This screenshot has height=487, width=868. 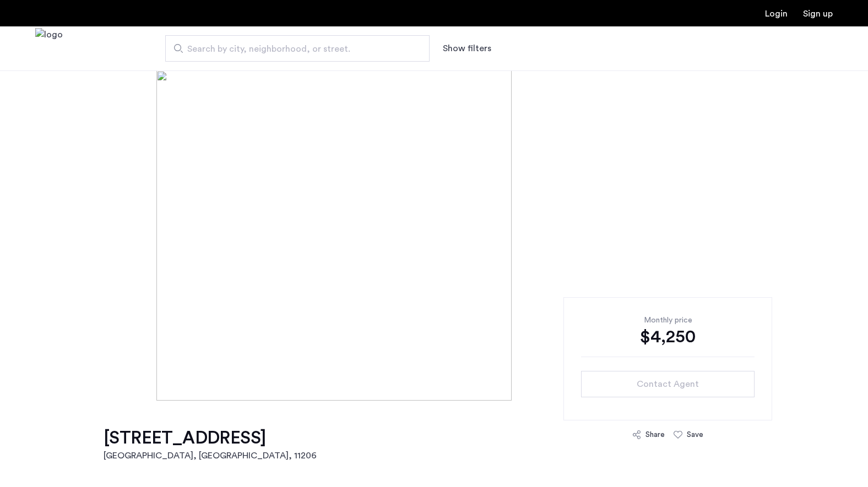 What do you see at coordinates (49, 48) in the screenshot?
I see `img: logo` at bounding box center [49, 48].